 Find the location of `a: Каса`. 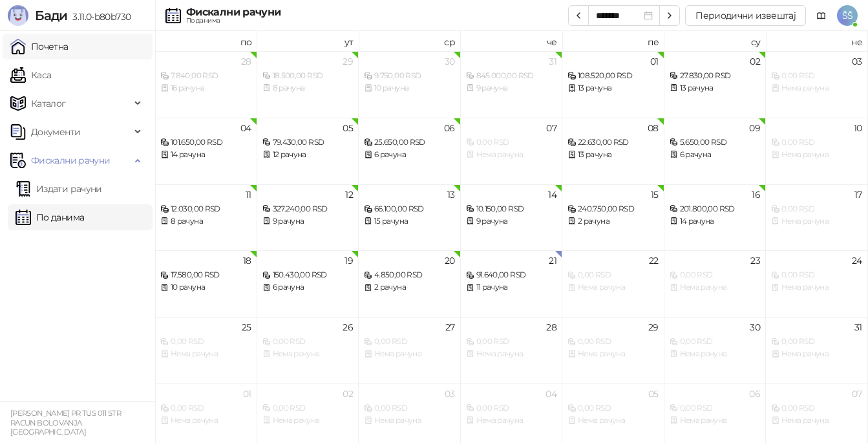

a: Каса is located at coordinates (30, 75).